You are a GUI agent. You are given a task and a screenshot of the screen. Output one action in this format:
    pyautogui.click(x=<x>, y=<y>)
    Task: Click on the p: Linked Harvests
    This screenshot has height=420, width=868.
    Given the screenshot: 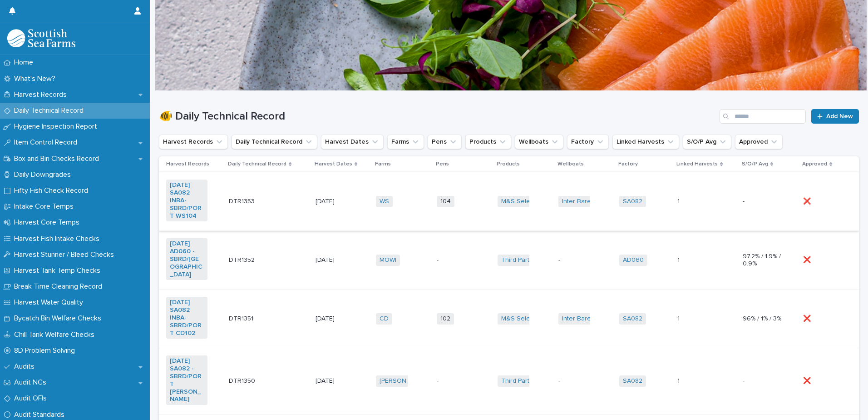 What is the action you would take?
    pyautogui.click(x=697, y=164)
    